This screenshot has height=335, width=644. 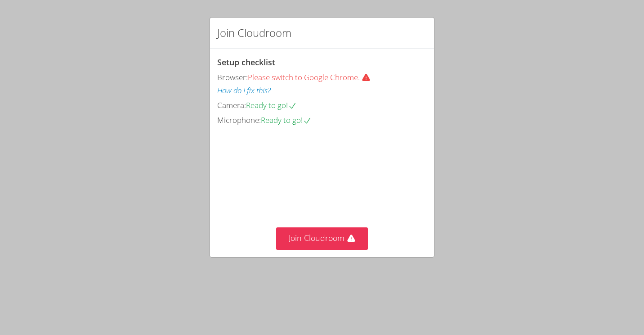 What do you see at coordinates (322, 238) in the screenshot?
I see `button: Join Cloudroom` at bounding box center [322, 238].